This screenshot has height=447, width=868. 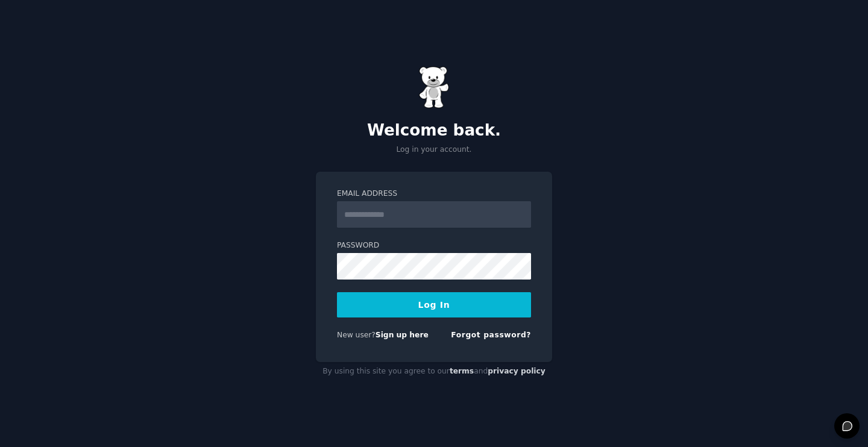 What do you see at coordinates (461, 371) in the screenshot?
I see `a: terms` at bounding box center [461, 371].